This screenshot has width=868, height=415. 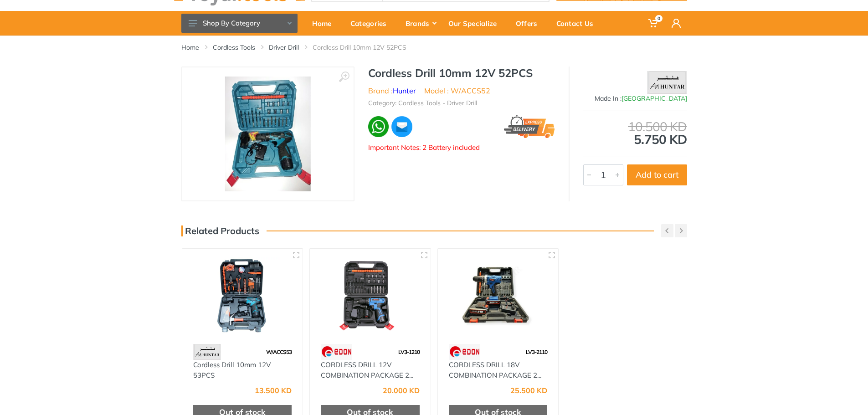 I want to click on a: CORDLESS DRILL 12V COMBINATION PACKAGE 2..., so click(x=367, y=370).